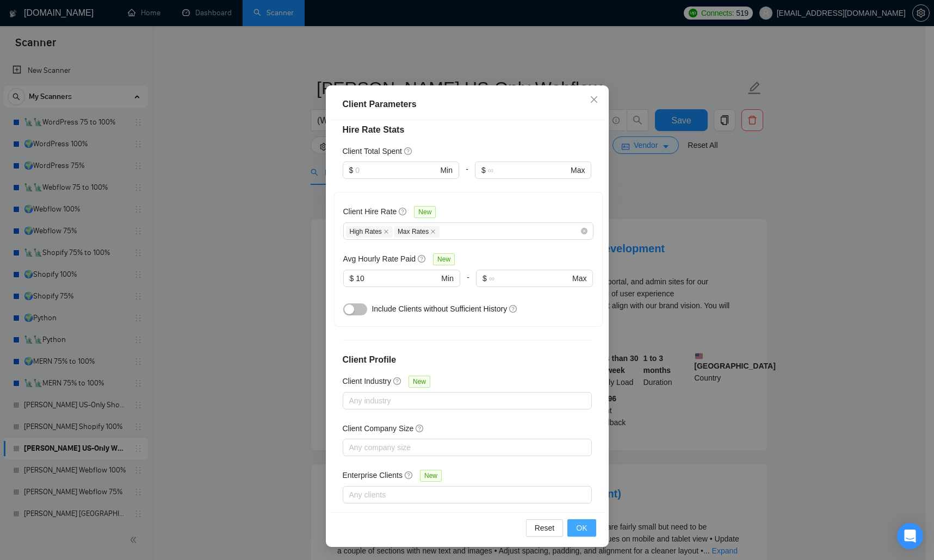 The width and height of the screenshot is (934, 560). I want to click on span: OK, so click(582, 527).